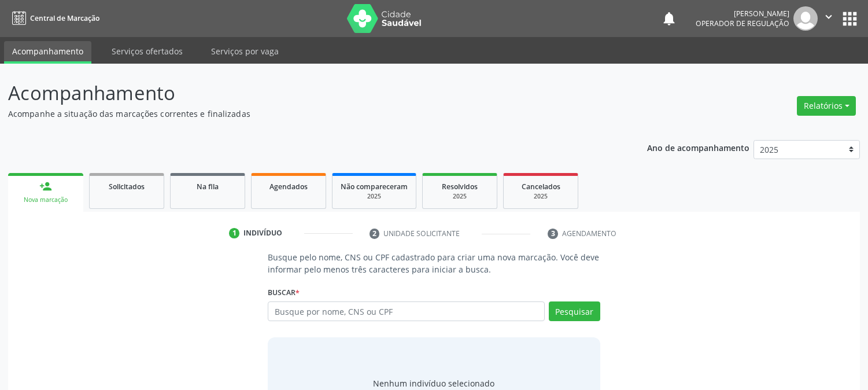 This screenshot has height=390, width=868. I want to click on span: Na fila, so click(208, 186).